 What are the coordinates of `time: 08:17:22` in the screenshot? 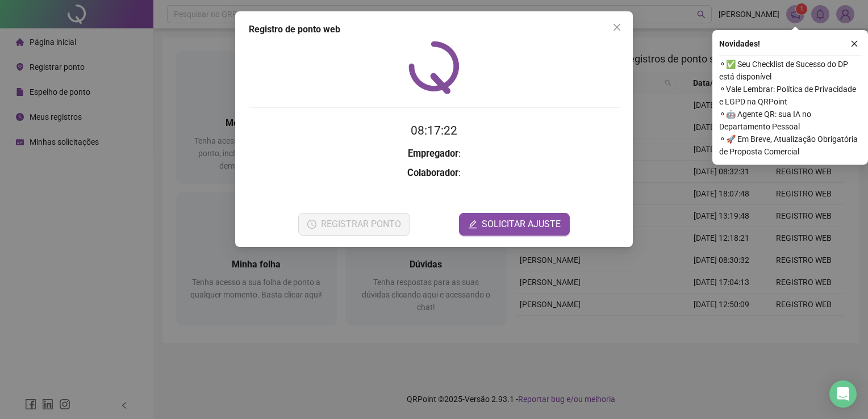 It's located at (434, 131).